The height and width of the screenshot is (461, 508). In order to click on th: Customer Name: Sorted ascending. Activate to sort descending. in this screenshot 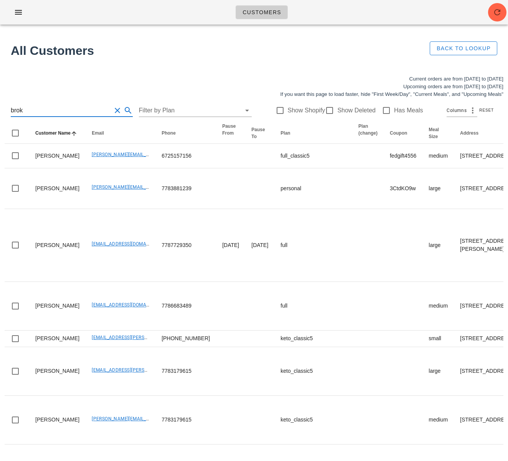, I will do `click(57, 133)`.